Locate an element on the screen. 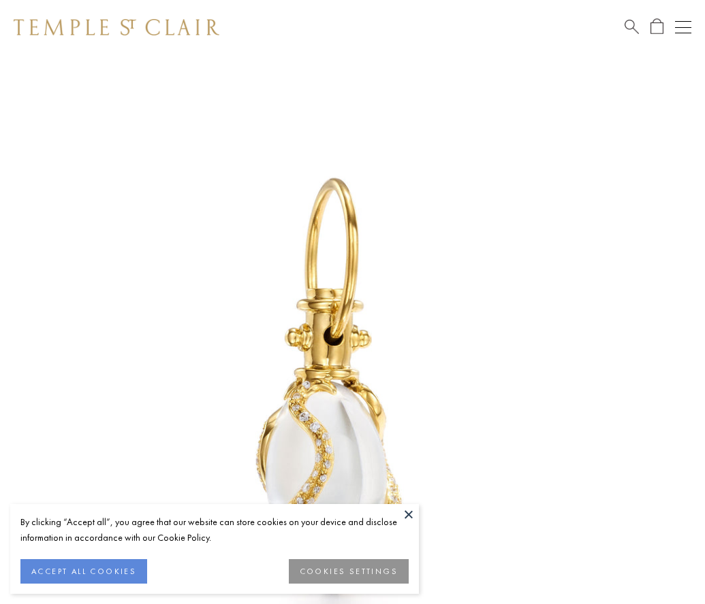  button: ACCEPT ALL COOKIES is located at coordinates (84, 572).